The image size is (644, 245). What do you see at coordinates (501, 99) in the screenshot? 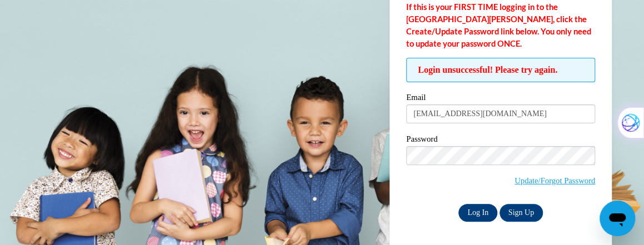
I see `label: Email` at bounding box center [501, 99].